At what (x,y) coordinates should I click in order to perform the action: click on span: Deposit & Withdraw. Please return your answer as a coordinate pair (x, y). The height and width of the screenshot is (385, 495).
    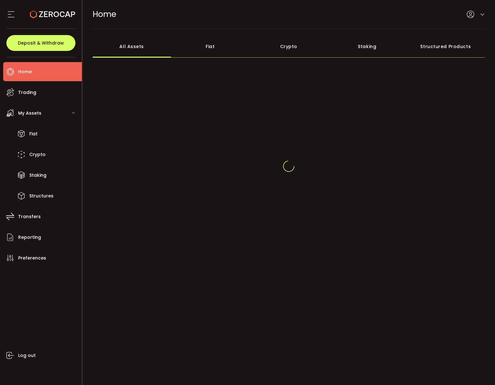
    Looking at the image, I should click on (41, 43).